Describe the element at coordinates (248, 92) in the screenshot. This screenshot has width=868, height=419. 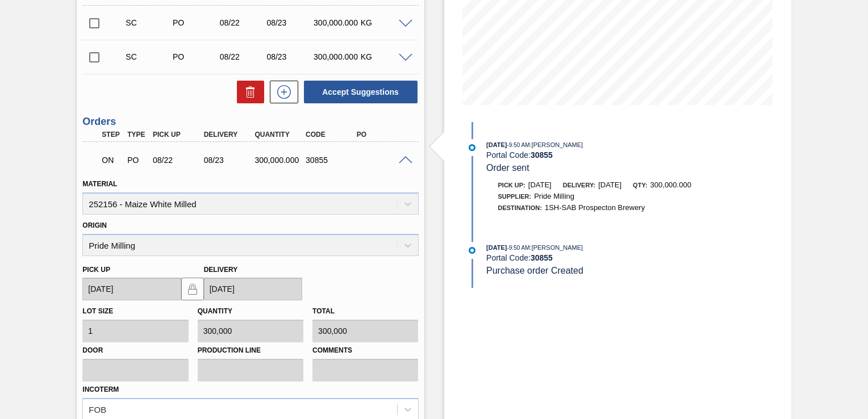
I see `div: Delete Suggestions` at that location.